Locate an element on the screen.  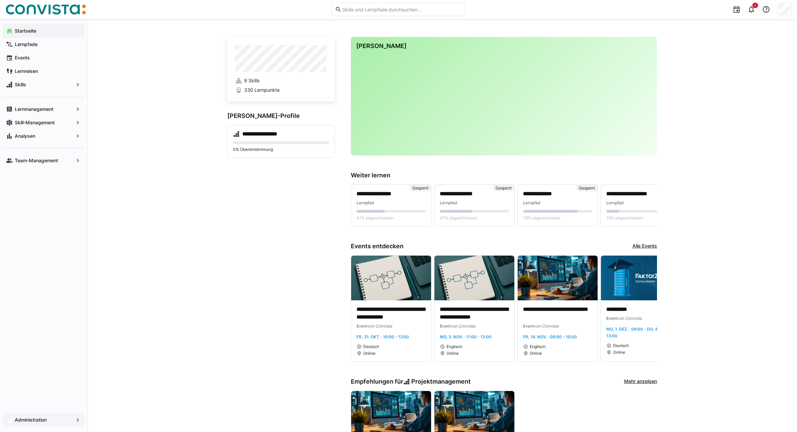
span: Mo, 3. Nov. · 11:00 - 13:00 is located at coordinates (466, 337).